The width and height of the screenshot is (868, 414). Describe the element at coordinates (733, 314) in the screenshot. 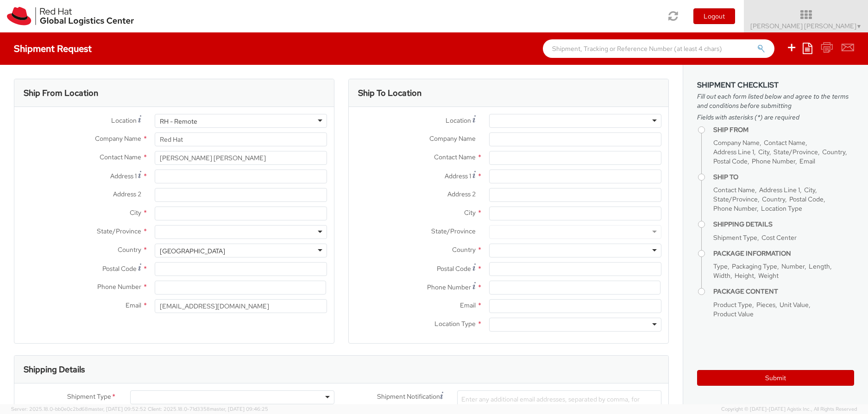

I see `span: Product Value` at that location.